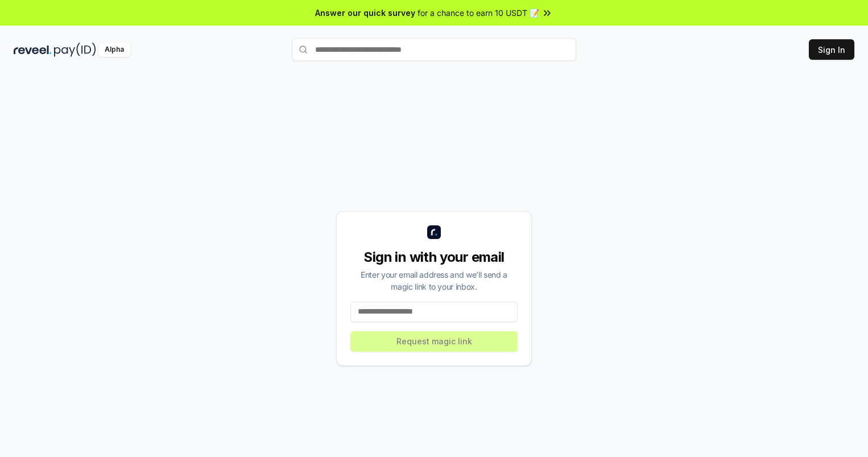 Image resolution: width=868 pixels, height=457 pixels. I want to click on span: Answer our quick survey, so click(366, 12).